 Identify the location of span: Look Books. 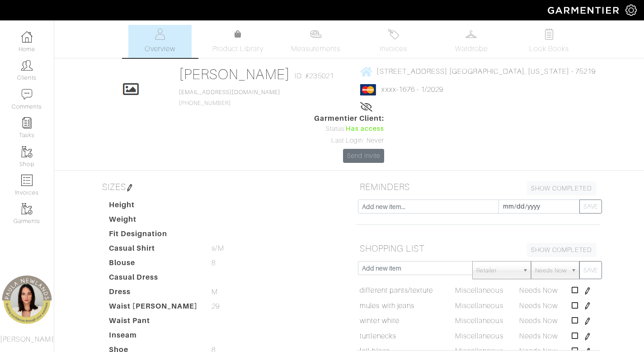
(549, 49).